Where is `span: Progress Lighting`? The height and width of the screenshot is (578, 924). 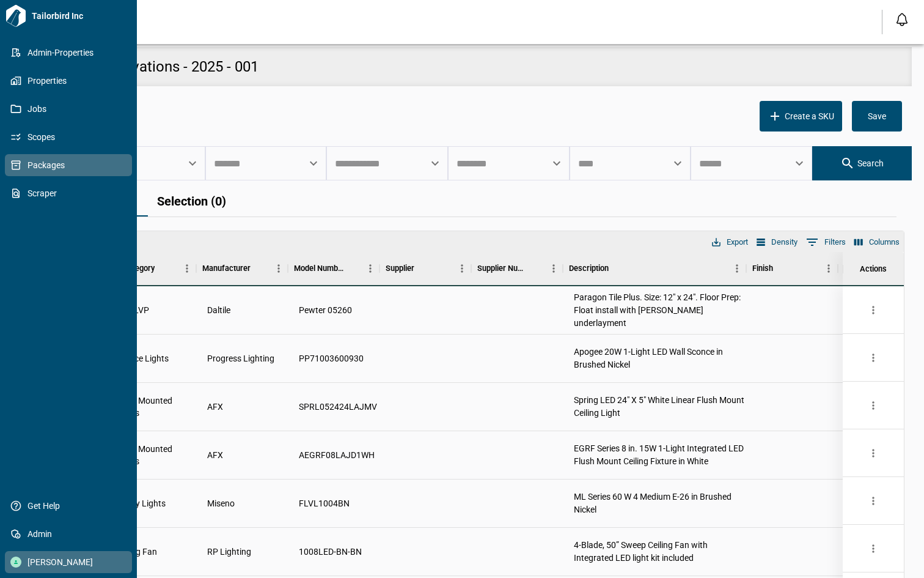
span: Progress Lighting is located at coordinates (240, 359).